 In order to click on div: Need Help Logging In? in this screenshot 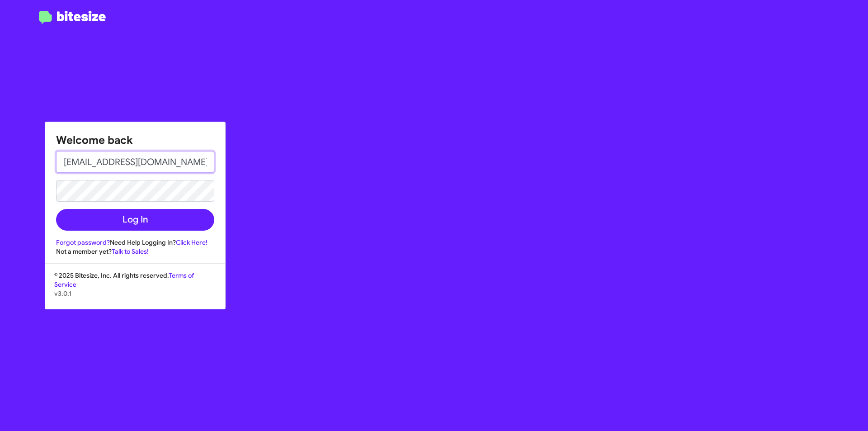, I will do `click(135, 242)`.